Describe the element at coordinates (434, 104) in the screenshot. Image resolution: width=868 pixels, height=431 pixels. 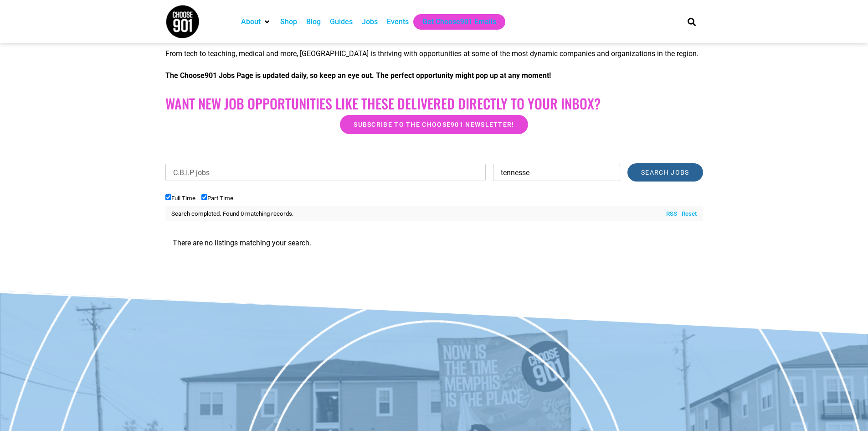
I see `h2: Want New Job Opportunities like these Delivered Directly to your Inbox?` at that location.